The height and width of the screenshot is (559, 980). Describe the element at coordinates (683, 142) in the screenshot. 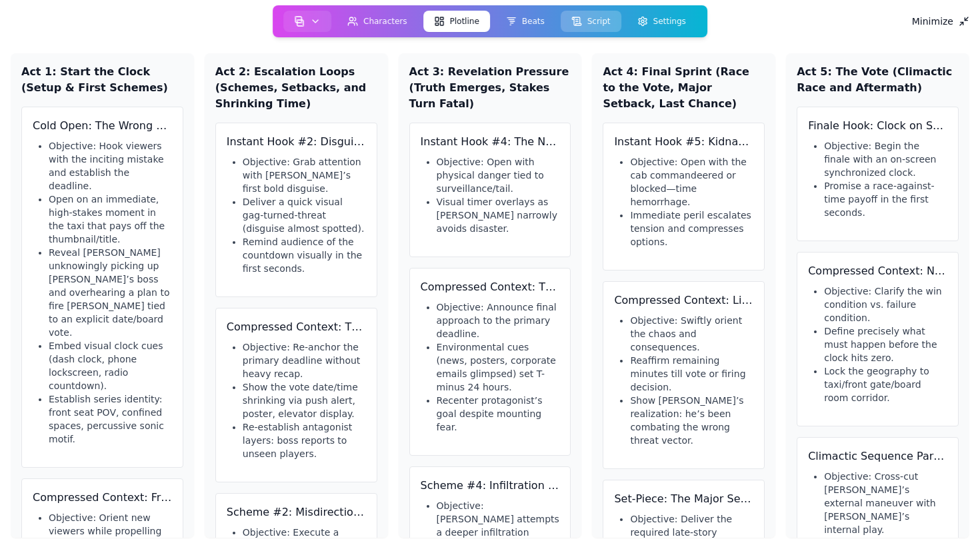

I see `h3: Instant Hook #5: Kidnapped Ride` at that location.